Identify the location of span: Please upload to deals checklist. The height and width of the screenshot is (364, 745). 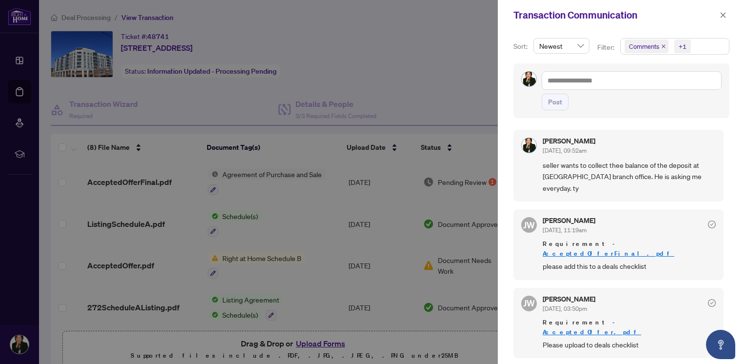
(629, 344).